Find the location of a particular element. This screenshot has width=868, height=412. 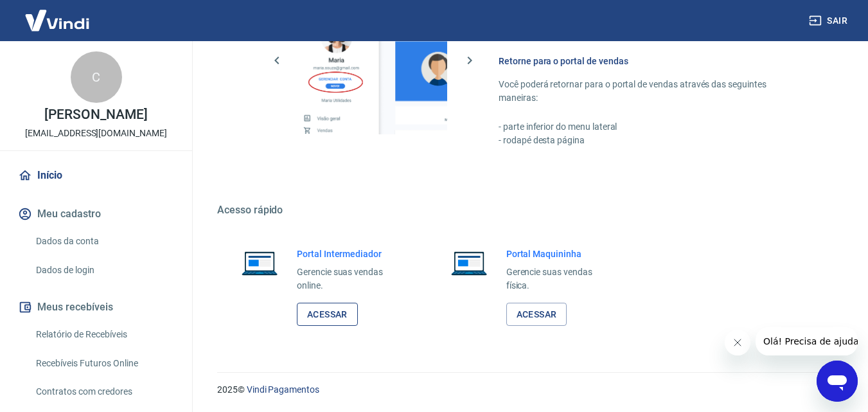

p: Gerencie suas vendas física. is located at coordinates (559, 279).